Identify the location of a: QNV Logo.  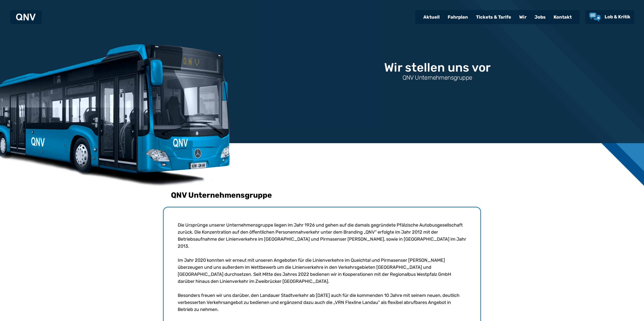
(26, 17).